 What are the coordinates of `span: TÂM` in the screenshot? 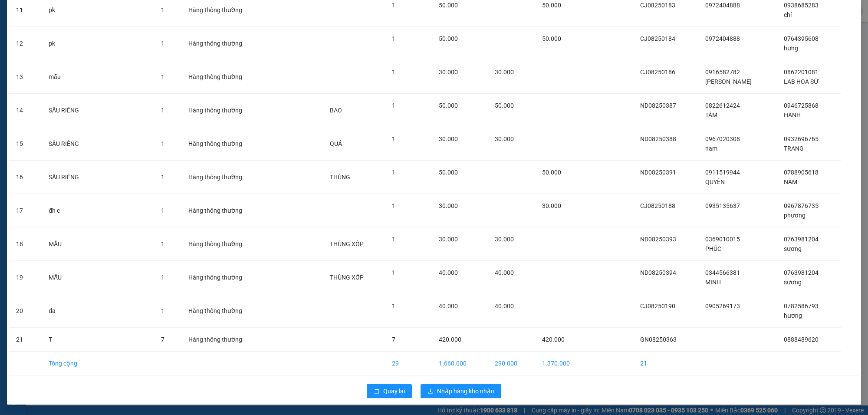 It's located at (711, 115).